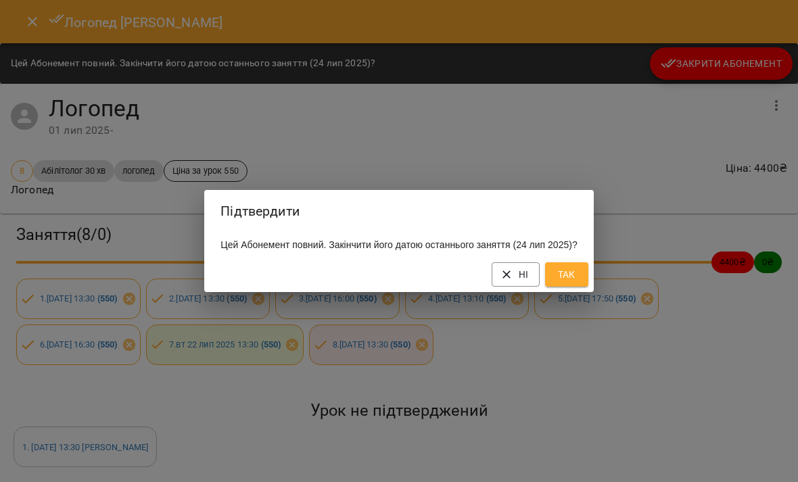 This screenshot has width=798, height=482. I want to click on div: Цей Абонемент повний. Закінчити його датою останнього заняття (24 лип 2025)?, so click(398, 245).